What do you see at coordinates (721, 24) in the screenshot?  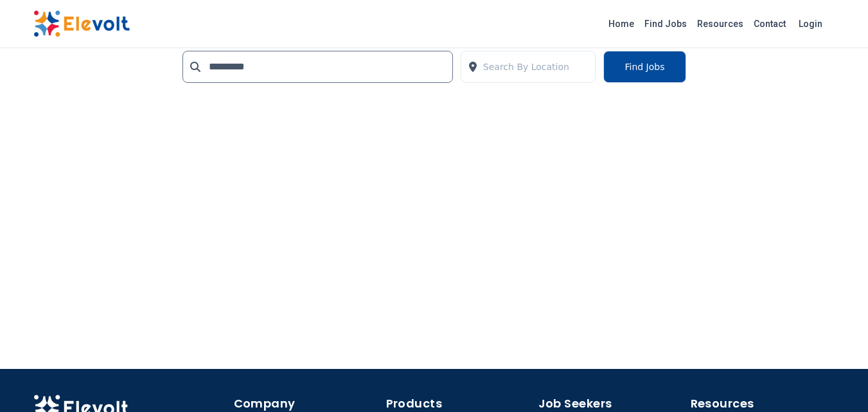 I see `a: Resources` at bounding box center [721, 24].